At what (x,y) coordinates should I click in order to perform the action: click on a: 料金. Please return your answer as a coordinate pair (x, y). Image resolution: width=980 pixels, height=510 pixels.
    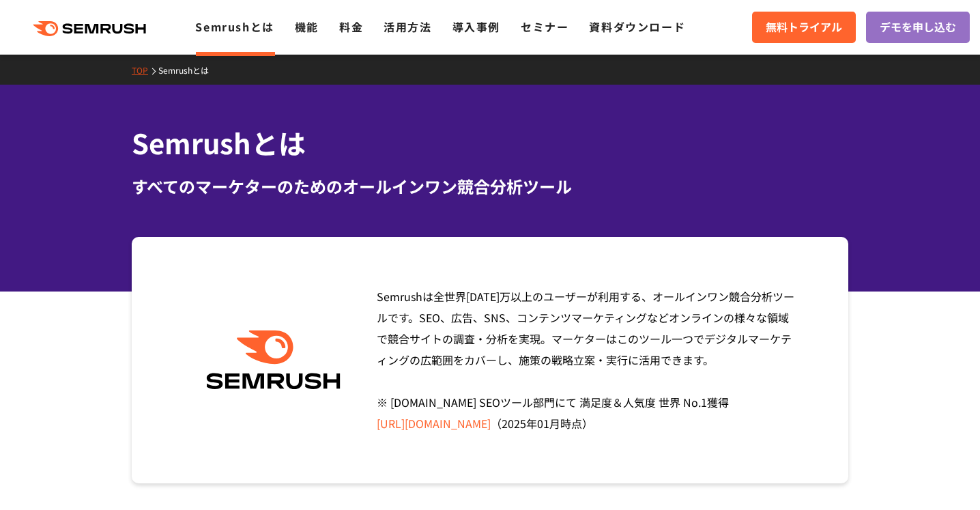
    Looking at the image, I should click on (351, 27).